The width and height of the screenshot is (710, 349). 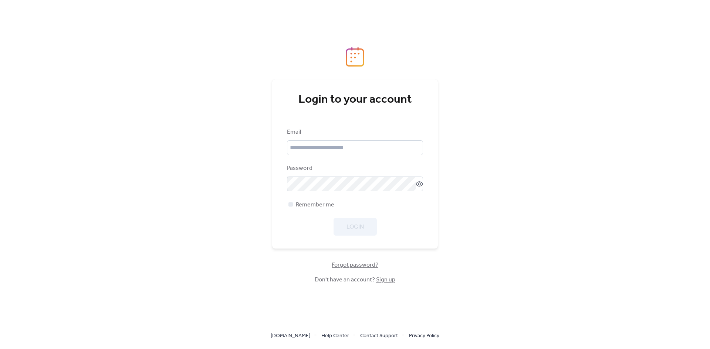 I want to click on span: Privacy Policy, so click(x=424, y=337).